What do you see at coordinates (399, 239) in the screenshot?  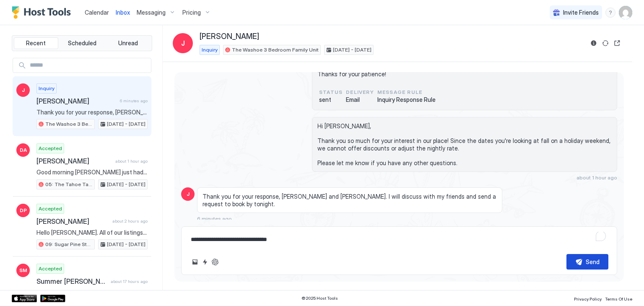 I see `textarea: To enrich screen reader interactions, please activate Accessibility in Grammarly extension settings` at bounding box center [399, 239].